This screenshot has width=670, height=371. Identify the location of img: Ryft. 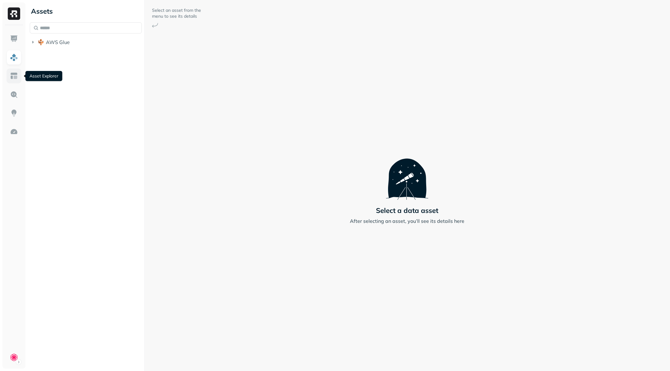
(14, 14).